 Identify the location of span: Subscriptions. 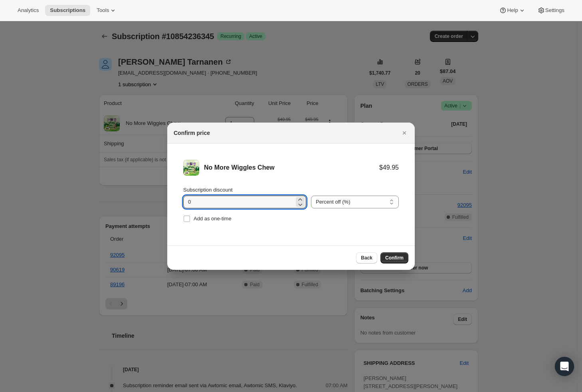
(67, 10).